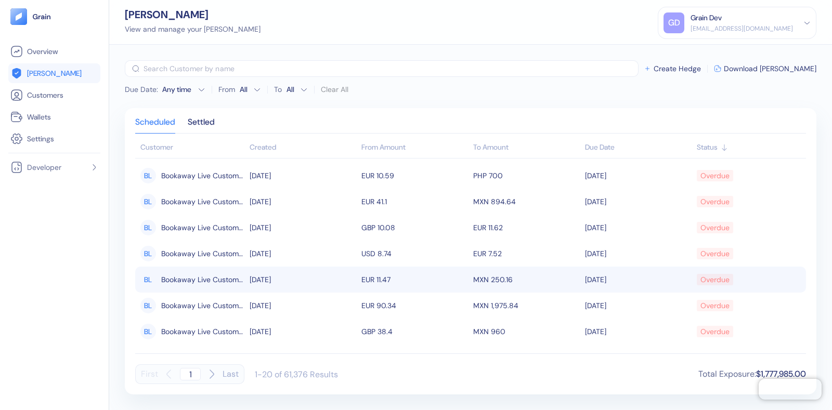 The height and width of the screenshot is (410, 832). I want to click on th: Customer, so click(191, 148).